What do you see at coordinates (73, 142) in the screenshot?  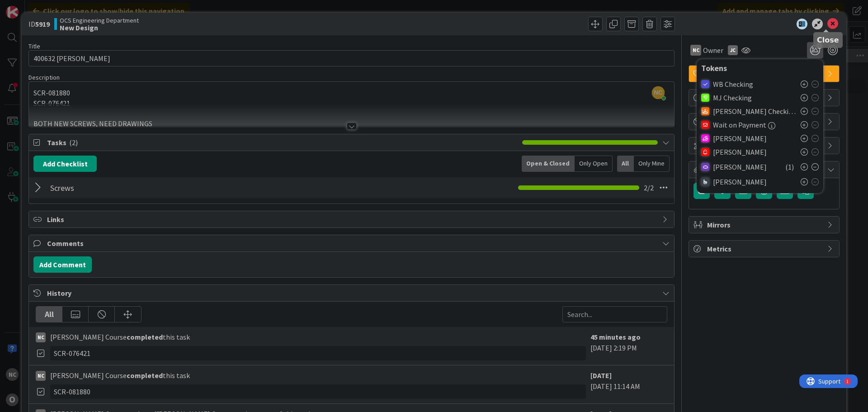 I see `span: ( 2 )` at bounding box center [73, 142].